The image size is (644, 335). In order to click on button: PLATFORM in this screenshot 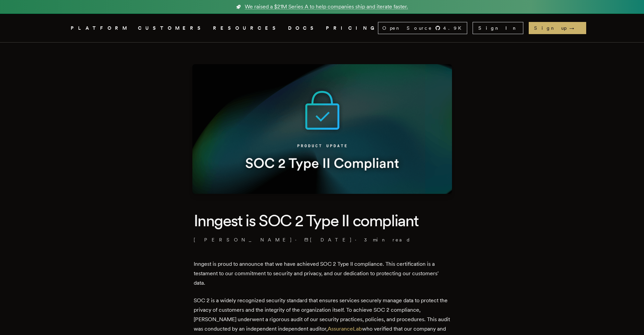, I will do `click(100, 28)`.